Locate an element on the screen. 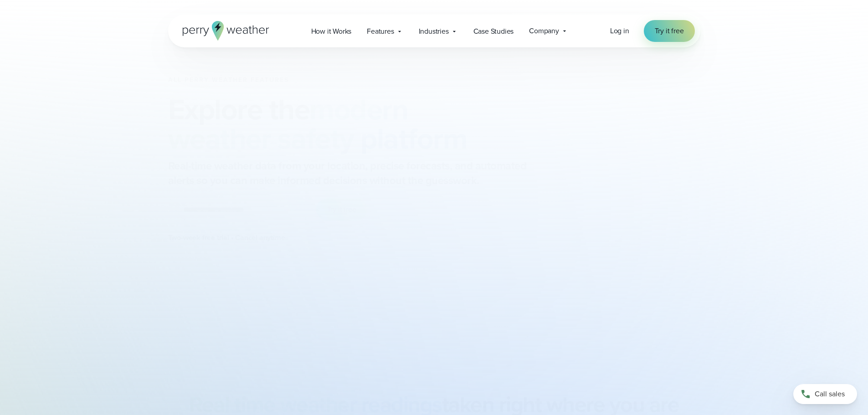 The height and width of the screenshot is (415, 868). span: Log in is located at coordinates (620, 30).